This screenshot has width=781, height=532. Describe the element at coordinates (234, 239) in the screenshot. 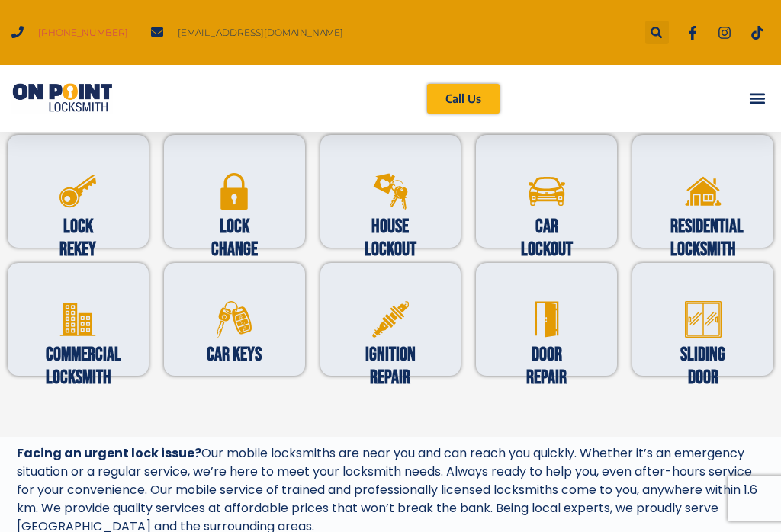

I see `h2: Lock change` at that location.